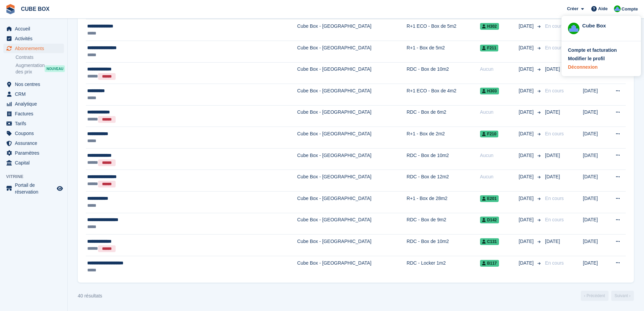 Image resolution: width=644 pixels, height=311 pixels. Describe the element at coordinates (443, 116) in the screenshot. I see `td: RDC - Box de 6m2` at that location.